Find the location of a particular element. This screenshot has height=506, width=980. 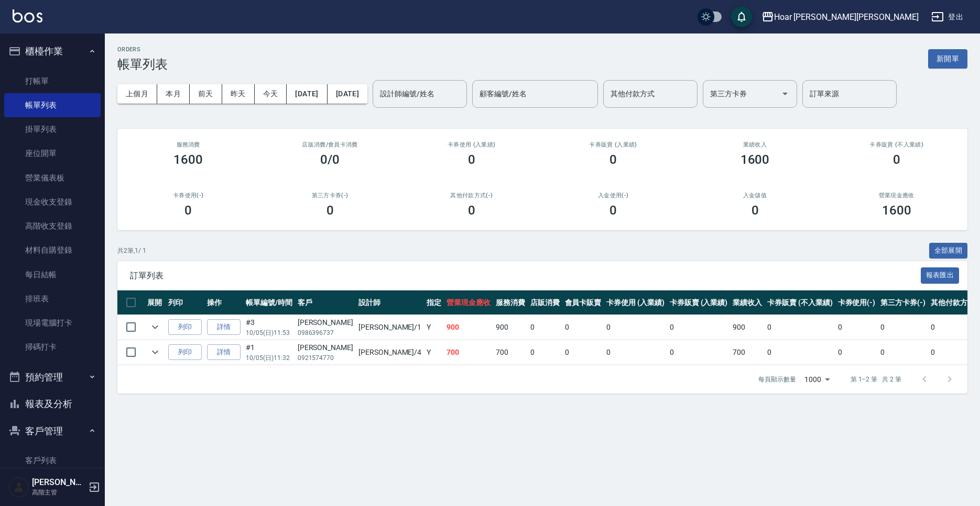

button: 前天 is located at coordinates (206, 93).